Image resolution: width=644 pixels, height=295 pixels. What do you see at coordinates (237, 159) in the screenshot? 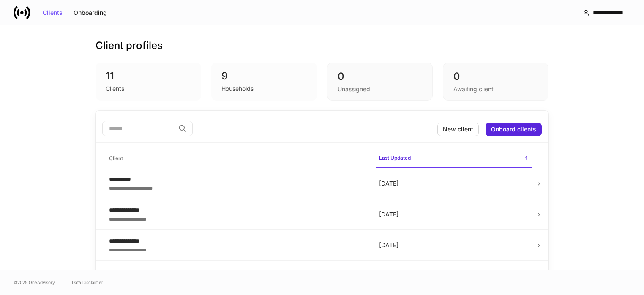
I see `span: Client` at bounding box center [237, 159].